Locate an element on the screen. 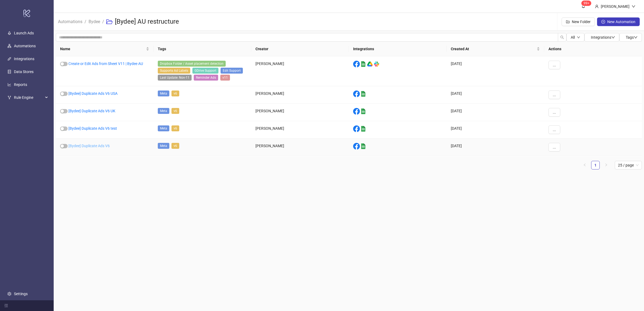 This screenshot has height=311, width=644. th: Creator is located at coordinates (300, 49).